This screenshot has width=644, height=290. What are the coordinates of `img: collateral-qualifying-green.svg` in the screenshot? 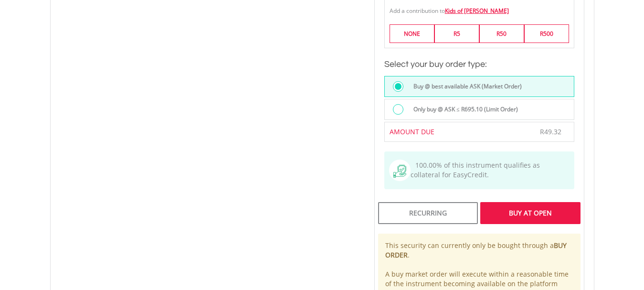 It's located at (399, 171).